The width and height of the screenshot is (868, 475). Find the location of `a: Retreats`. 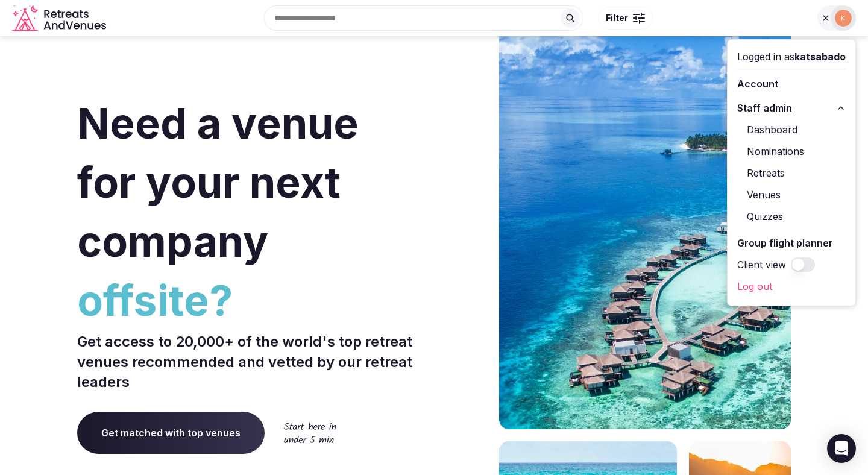

a: Retreats is located at coordinates (791, 173).